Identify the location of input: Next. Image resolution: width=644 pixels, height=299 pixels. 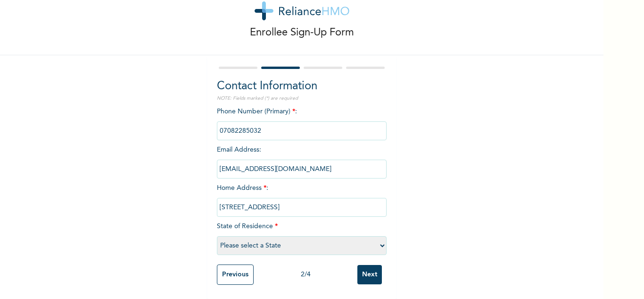
(370, 274).